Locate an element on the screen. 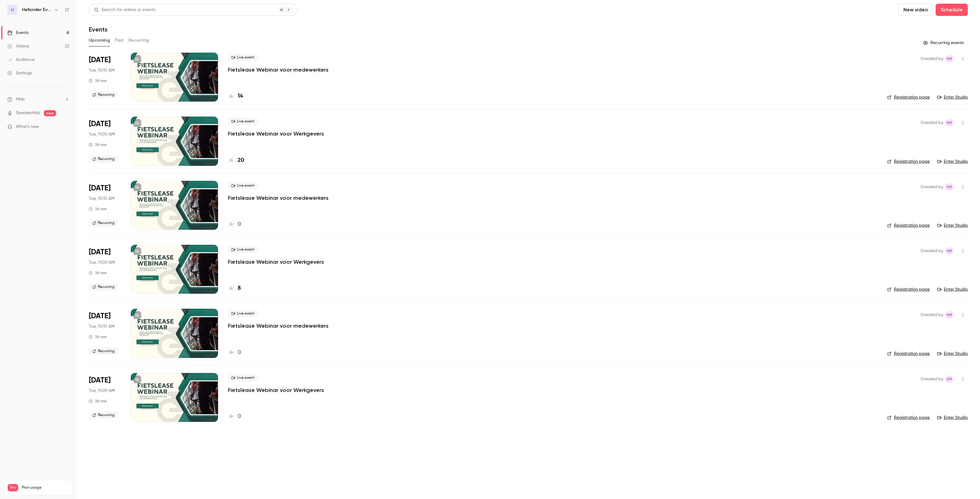  a: SpeakerHub is located at coordinates (28, 113).